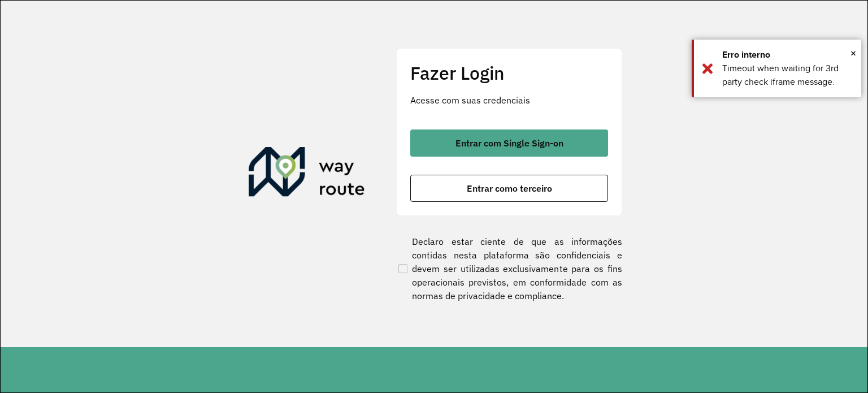 The width and height of the screenshot is (868, 393). Describe the element at coordinates (509, 269) in the screenshot. I see `label: Declaro estar ciente de que as informações contidas nesta plataforma são confidenciais e devem se...` at that location.